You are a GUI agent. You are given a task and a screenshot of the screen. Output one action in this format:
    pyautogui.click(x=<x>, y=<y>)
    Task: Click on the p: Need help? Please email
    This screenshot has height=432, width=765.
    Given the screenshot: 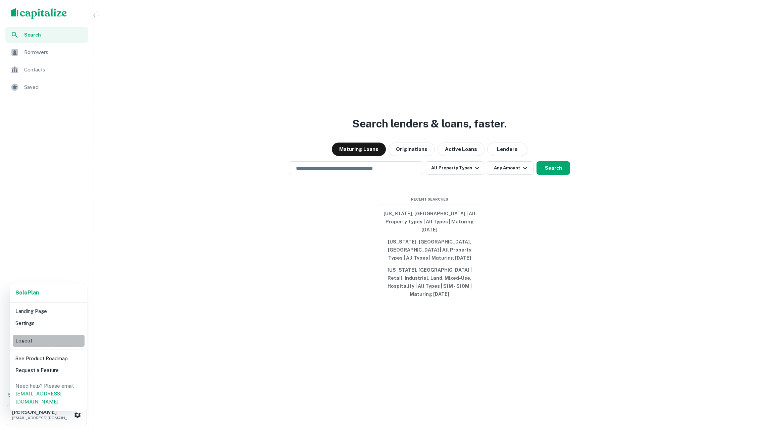 What is the action you would take?
    pyautogui.click(x=49, y=394)
    